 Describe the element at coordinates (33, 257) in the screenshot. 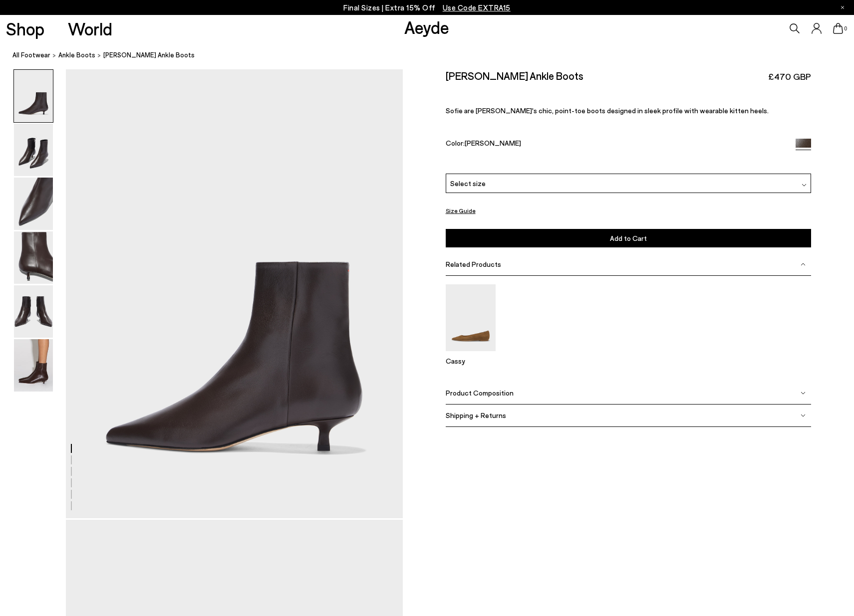

I see `img: Sofie Leather Ankle Boots - Image 4` at that location.